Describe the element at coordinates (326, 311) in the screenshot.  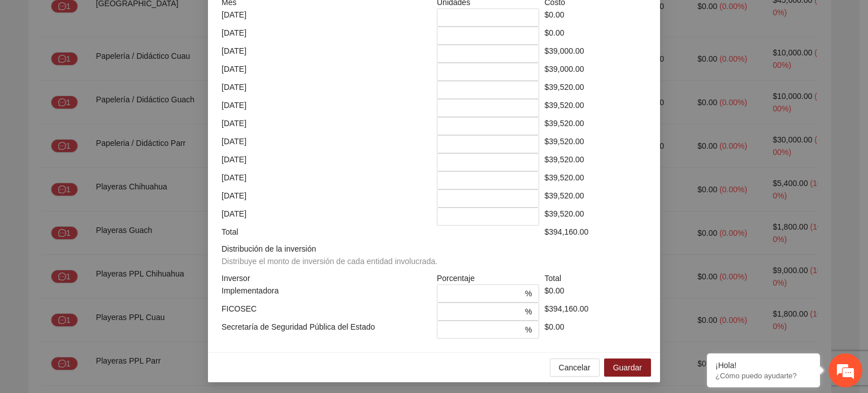
I see `div: FICOSEC` at that location.